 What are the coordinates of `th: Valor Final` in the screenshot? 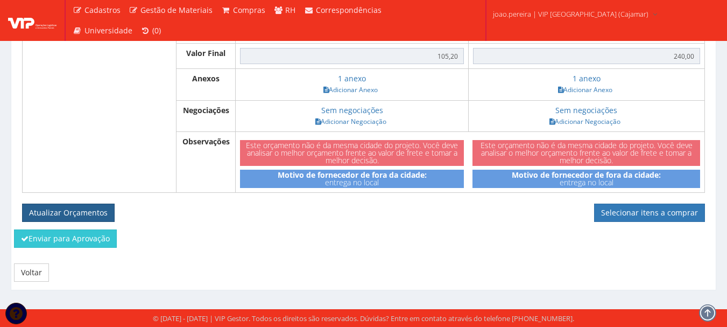 It's located at (206, 56).